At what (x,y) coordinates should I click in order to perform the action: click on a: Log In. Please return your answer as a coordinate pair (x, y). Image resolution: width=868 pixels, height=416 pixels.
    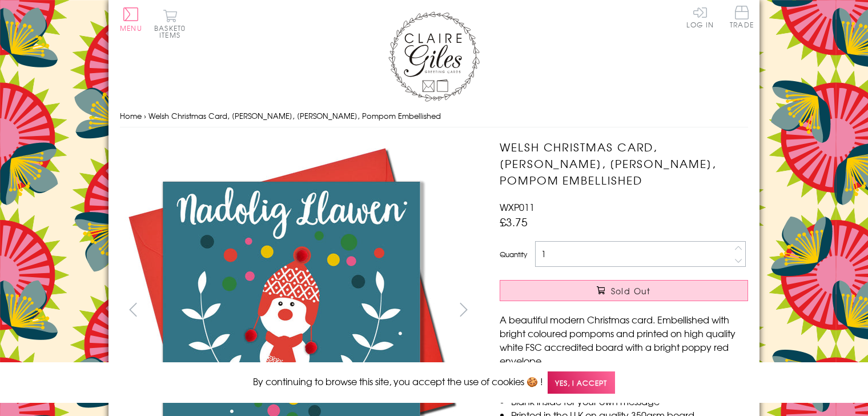
    Looking at the image, I should click on (700, 16).